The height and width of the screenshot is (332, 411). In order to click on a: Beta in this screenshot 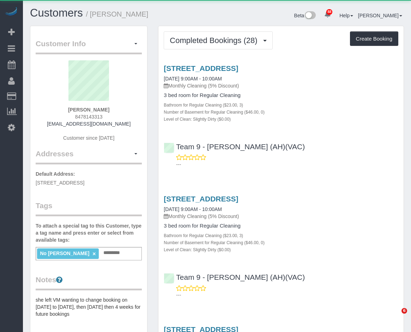, I will do `click(305, 16)`.